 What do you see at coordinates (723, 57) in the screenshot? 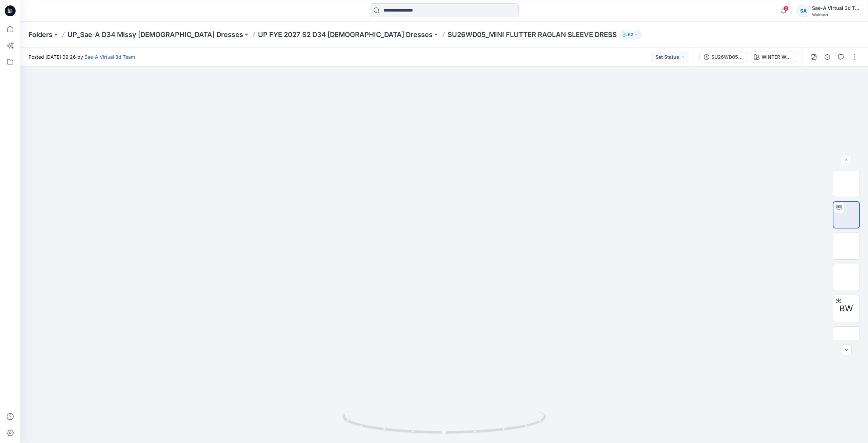
I see `button: SU26WD05_REV1_Untied_Full Colorways` at bounding box center [723, 57].